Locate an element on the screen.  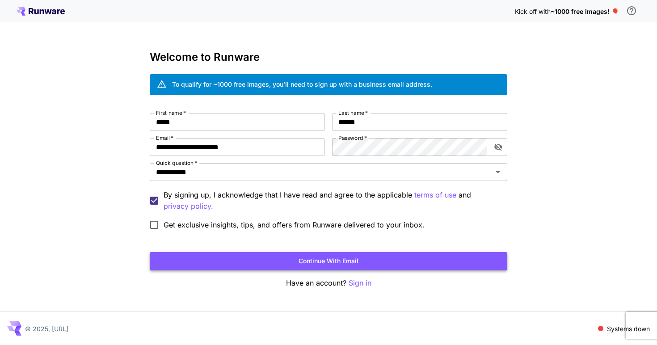
button: Continue with email is located at coordinates (328, 261).